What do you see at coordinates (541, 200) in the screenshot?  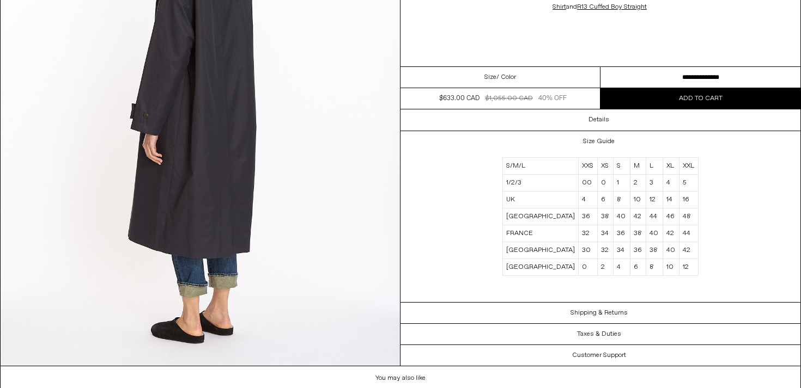 I see `td: UK` at bounding box center [541, 200].